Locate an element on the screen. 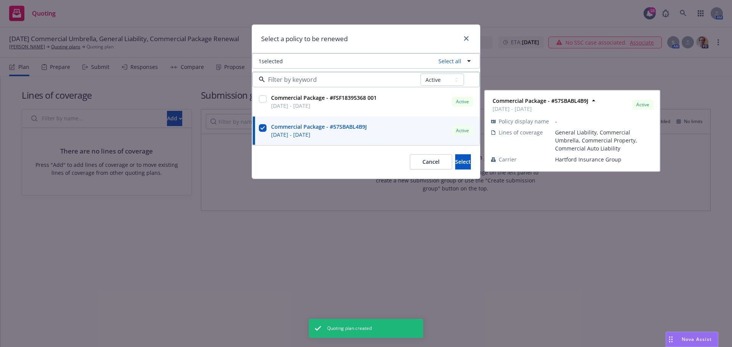  span: 1 selected is located at coordinates (271, 61).